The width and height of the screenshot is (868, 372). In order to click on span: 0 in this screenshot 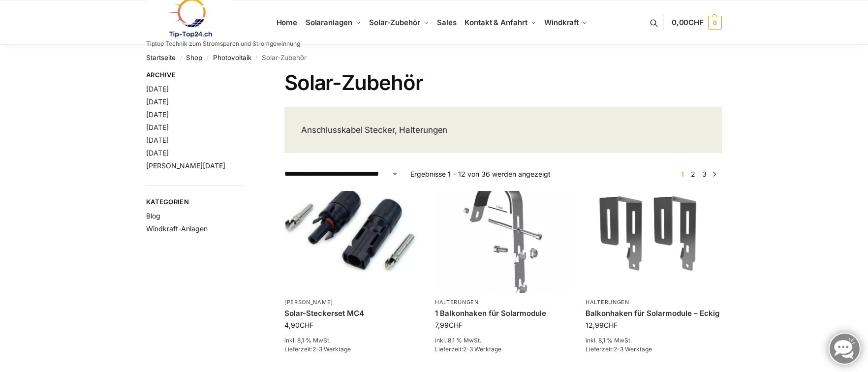, I will do `click(715, 23)`.